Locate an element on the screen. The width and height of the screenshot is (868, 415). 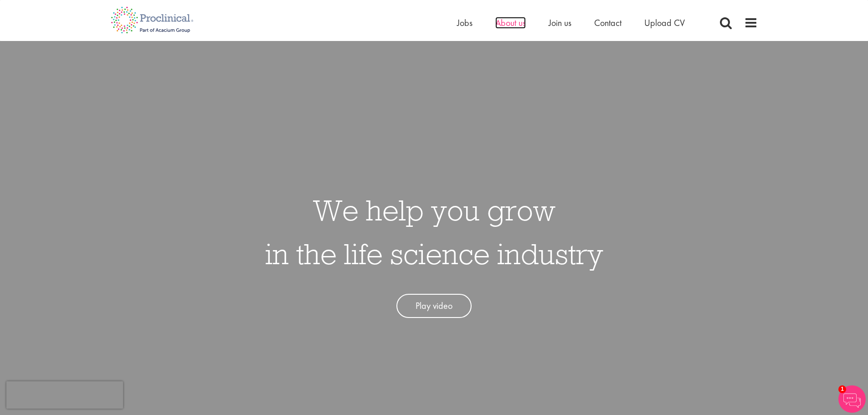
span: Contact is located at coordinates (608, 23).